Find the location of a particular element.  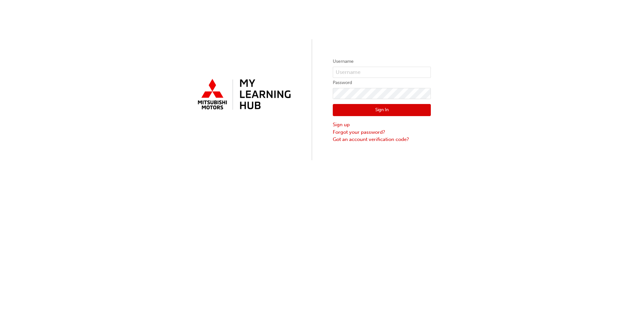

label: Username is located at coordinates (382, 61).